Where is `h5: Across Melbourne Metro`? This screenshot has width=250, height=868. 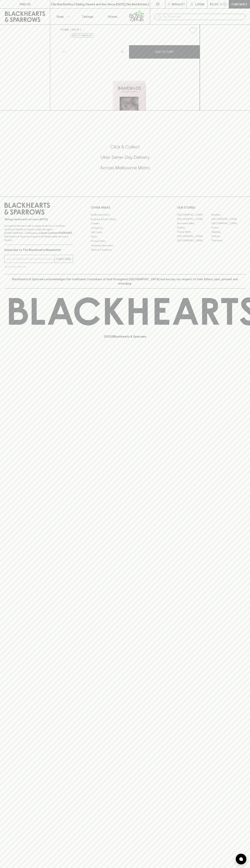
h5: Across Melbourne Metro is located at coordinates (125, 168).